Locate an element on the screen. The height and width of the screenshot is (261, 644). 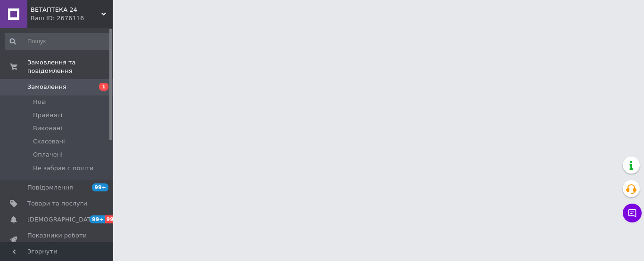
div: Ваш ID: 2676116 is located at coordinates (72, 18).